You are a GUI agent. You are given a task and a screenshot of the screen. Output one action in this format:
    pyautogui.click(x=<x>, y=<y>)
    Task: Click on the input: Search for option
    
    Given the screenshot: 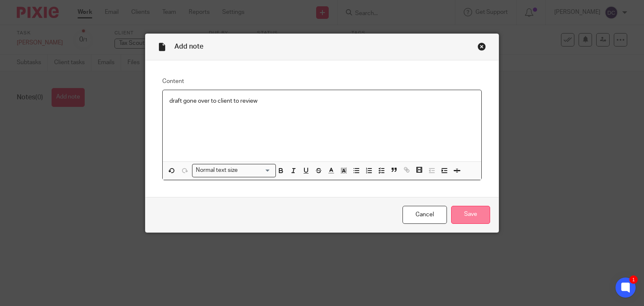 What is the action you would take?
    pyautogui.click(x=256, y=170)
    